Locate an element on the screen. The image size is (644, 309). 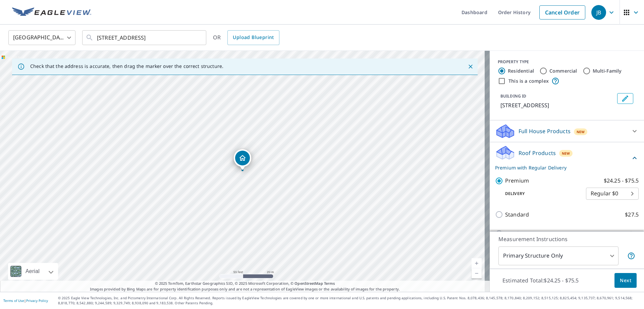
p: BUILDING ID is located at coordinates (513, 96).